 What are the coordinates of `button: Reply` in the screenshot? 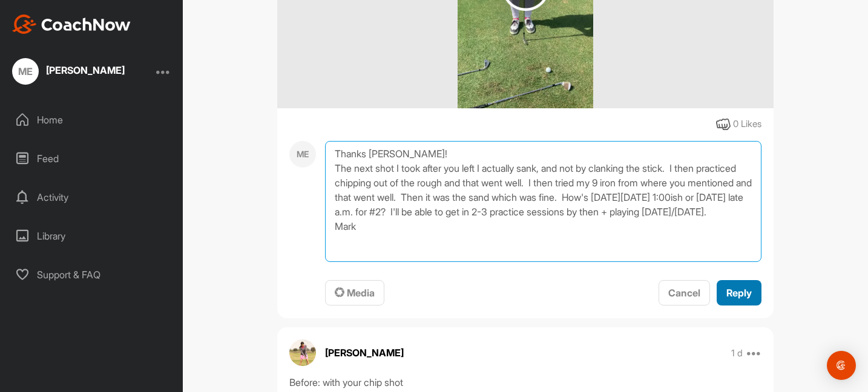 It's located at (739, 293).